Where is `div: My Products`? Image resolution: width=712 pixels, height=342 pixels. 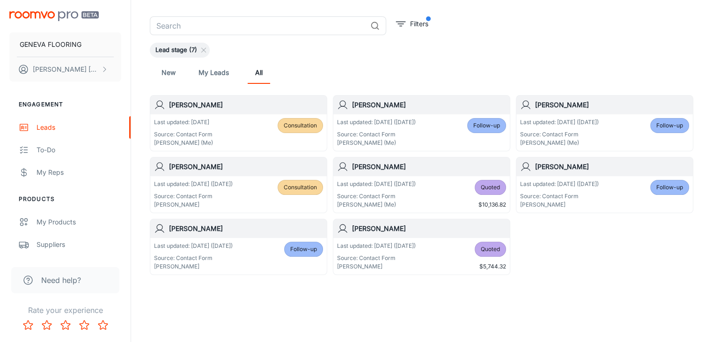
div: My Products is located at coordinates (79, 222).